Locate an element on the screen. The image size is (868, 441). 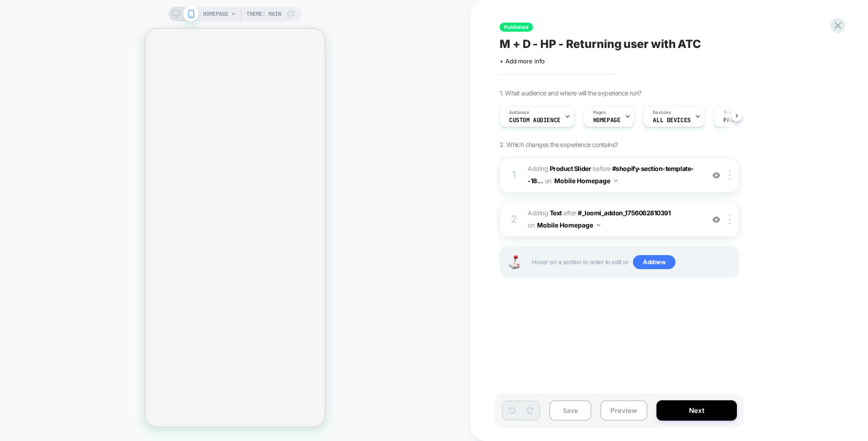
span: BEFORE is located at coordinates (602, 168).